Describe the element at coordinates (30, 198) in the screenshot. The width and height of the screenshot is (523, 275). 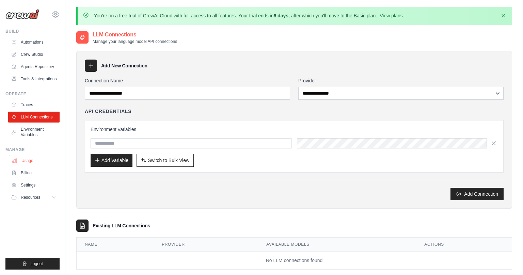
I see `span: Resources` at that location.